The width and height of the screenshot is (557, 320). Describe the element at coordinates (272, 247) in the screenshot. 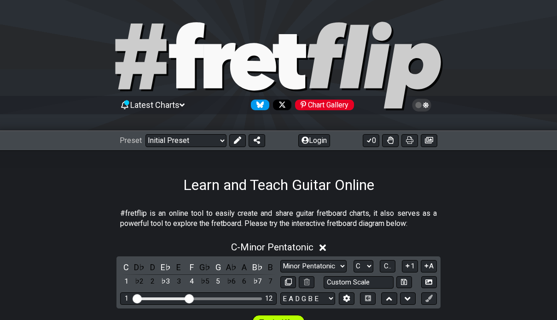

I see `span: C - Minor Pentatonic` at that location.